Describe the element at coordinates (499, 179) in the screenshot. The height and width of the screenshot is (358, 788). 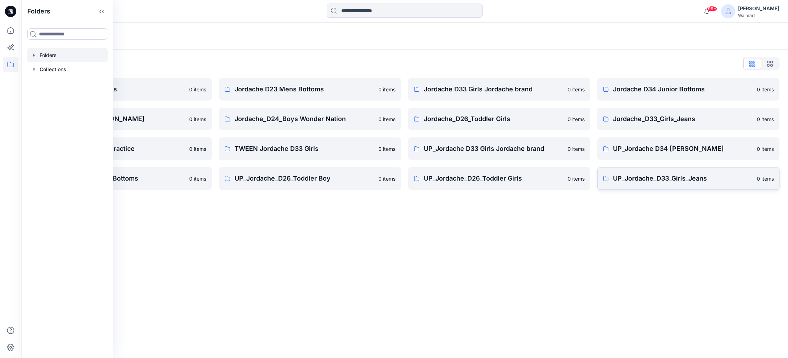
I see `a: UP_Jordache_D26_Toddler Girls0 items` at that location.